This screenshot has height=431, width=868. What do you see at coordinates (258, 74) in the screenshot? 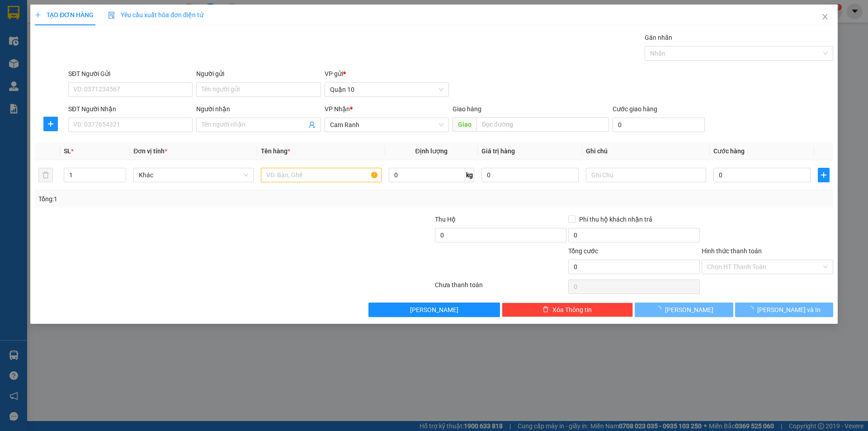
I see `div: Người gửi` at bounding box center [258, 74].